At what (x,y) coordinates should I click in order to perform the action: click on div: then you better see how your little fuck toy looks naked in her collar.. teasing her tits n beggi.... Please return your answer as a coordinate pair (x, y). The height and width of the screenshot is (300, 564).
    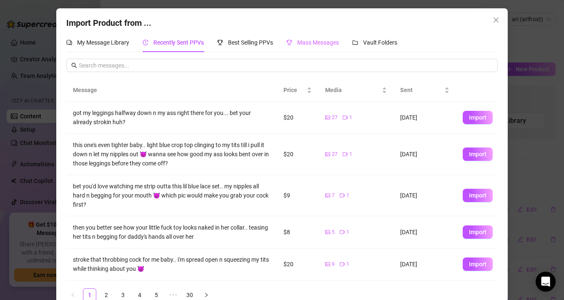
    Looking at the image, I should click on (171, 232).